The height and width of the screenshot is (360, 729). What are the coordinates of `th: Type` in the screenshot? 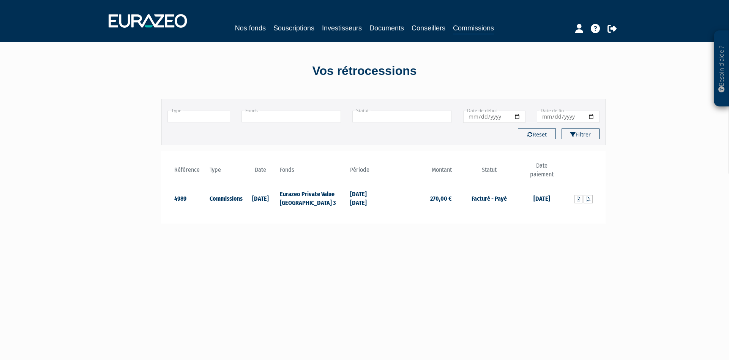 It's located at (225, 172).